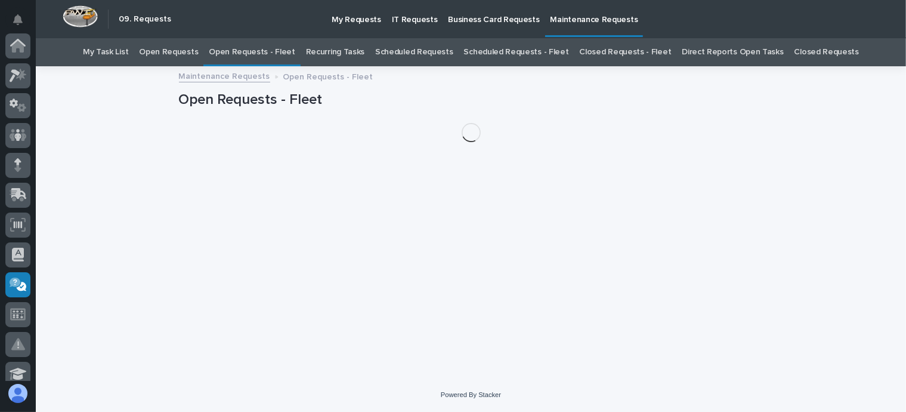 This screenshot has height=412, width=906. What do you see at coordinates (23, 24) in the screenshot?
I see `div: Notifications` at bounding box center [23, 24].